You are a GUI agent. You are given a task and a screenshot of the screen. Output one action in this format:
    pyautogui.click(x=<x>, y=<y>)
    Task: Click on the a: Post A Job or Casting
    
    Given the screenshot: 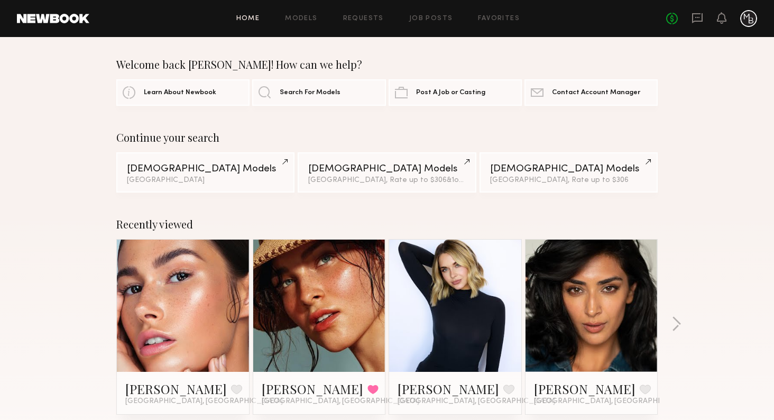 What is the action you would take?
    pyautogui.click(x=455, y=92)
    